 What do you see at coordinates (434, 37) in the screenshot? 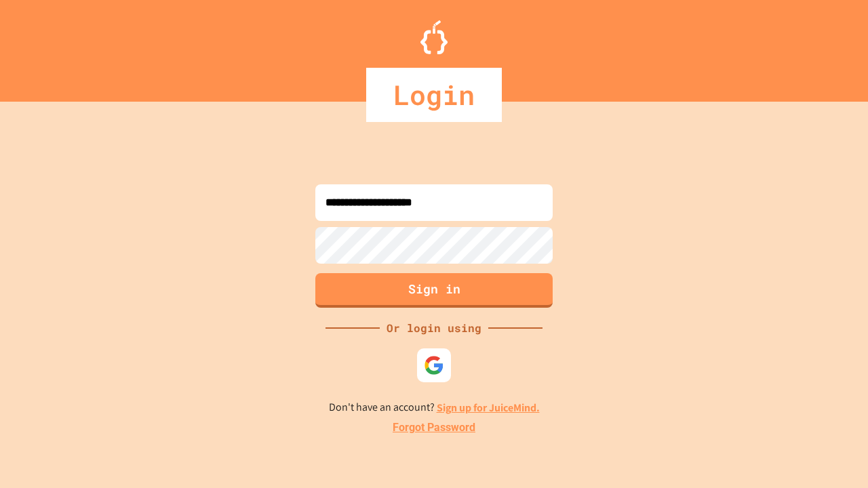
I see `img: Logo.svg` at bounding box center [434, 37].